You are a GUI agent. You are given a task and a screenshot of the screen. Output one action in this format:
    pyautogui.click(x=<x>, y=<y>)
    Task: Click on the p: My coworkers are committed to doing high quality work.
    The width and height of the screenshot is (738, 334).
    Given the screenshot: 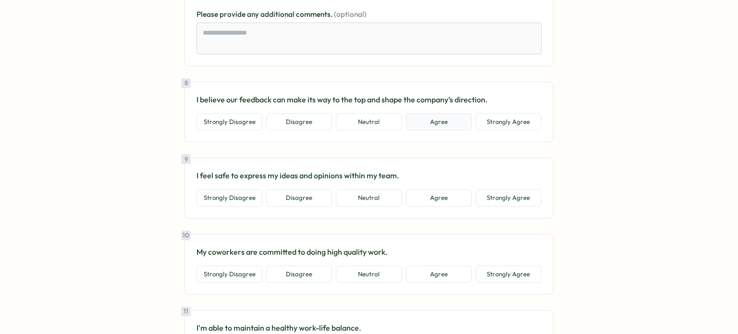 What is the action you would take?
    pyautogui.click(x=369, y=252)
    